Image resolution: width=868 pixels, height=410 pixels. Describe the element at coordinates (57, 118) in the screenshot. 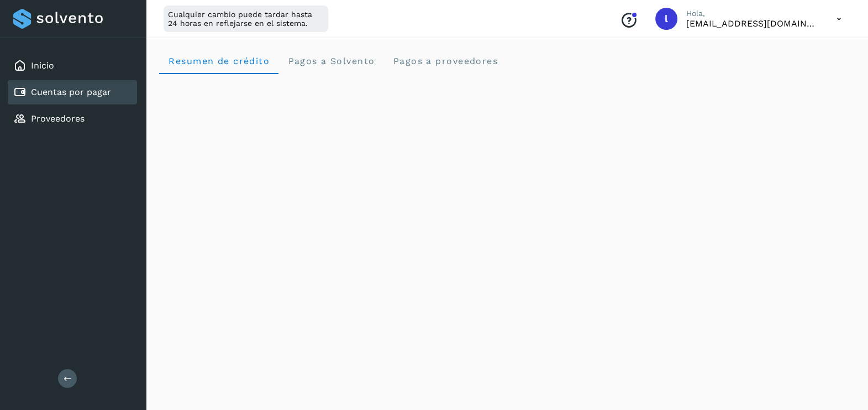

I see `a: Proveedores` at that location.